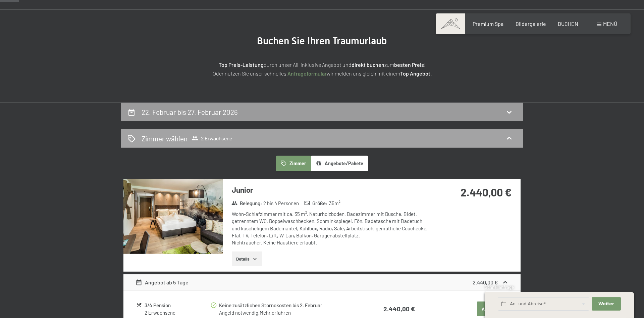 This screenshot has height=318, width=644. I want to click on span: BUCHEN, so click(568, 23).